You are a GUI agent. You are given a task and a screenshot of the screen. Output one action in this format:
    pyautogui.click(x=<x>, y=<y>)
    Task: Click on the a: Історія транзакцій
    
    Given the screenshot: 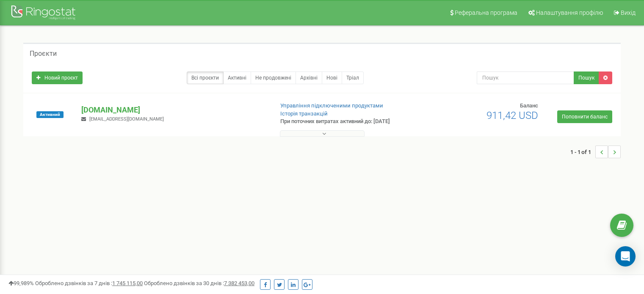 What is the action you would take?
    pyautogui.click(x=304, y=113)
    